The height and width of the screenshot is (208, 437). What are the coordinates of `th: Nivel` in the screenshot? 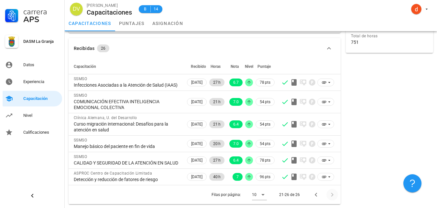 It's located at (249, 66).